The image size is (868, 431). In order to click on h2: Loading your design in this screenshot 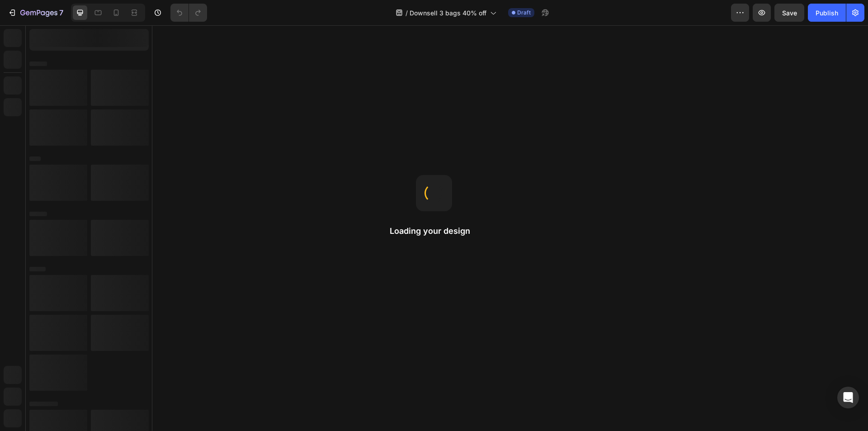, I will do `click(434, 231)`.